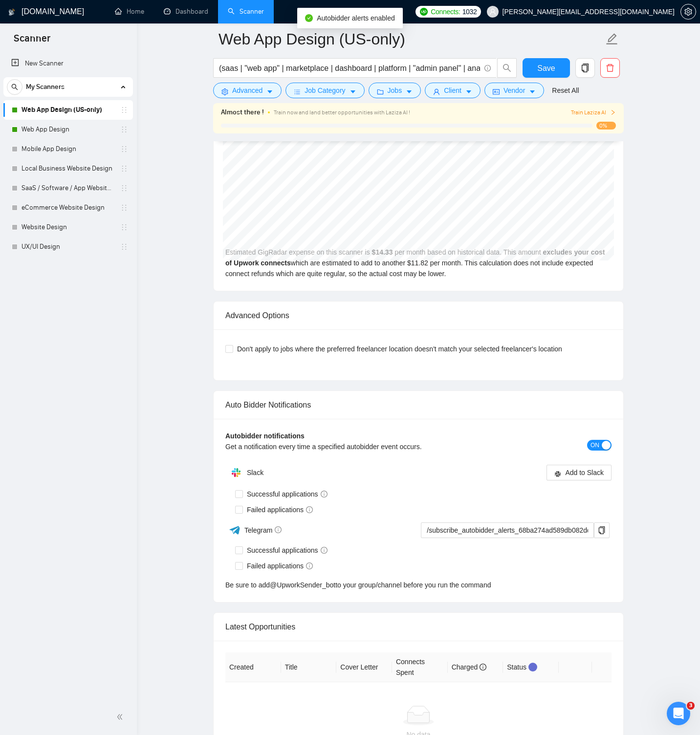 Image resolution: width=700 pixels, height=735 pixels. Describe the element at coordinates (415, 257) in the screenshot. I see `b: excludes your cost of Upwork connects` at that location.